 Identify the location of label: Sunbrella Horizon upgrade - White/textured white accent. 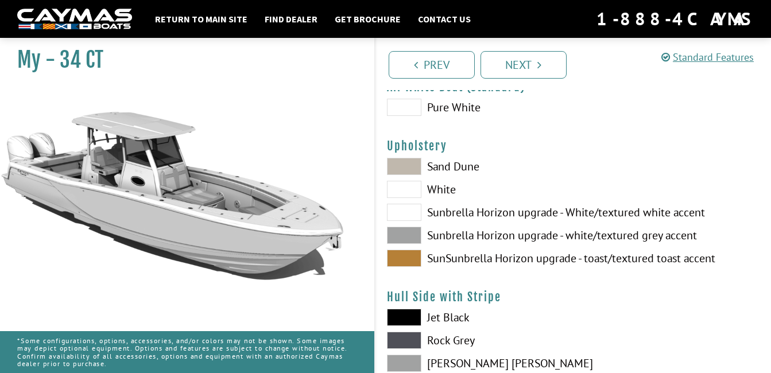
(474, 213).